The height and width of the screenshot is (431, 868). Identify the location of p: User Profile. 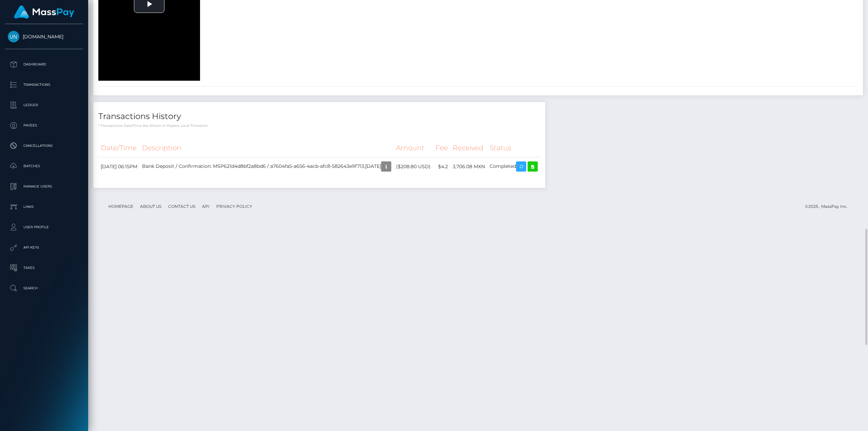
(44, 227).